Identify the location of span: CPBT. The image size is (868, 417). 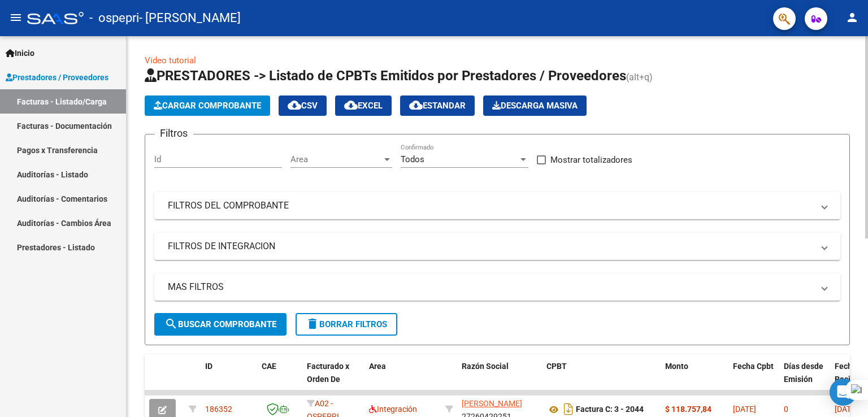
(557, 367).